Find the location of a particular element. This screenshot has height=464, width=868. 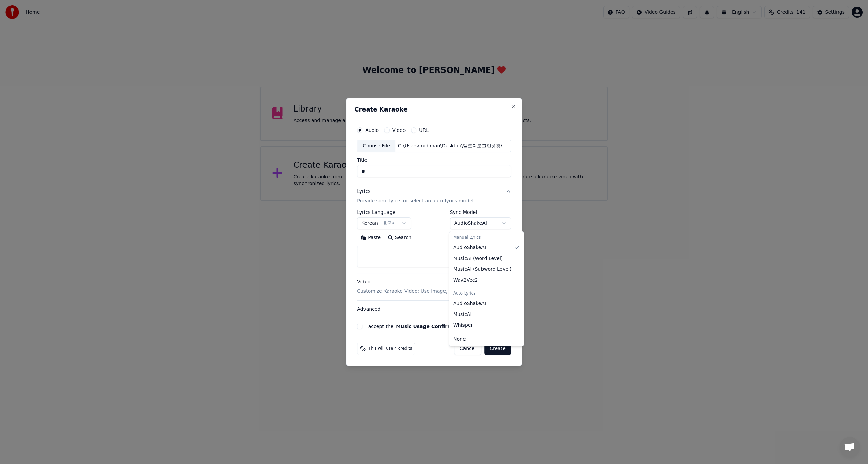

span: Wav2Vec2 is located at coordinates (465, 280).